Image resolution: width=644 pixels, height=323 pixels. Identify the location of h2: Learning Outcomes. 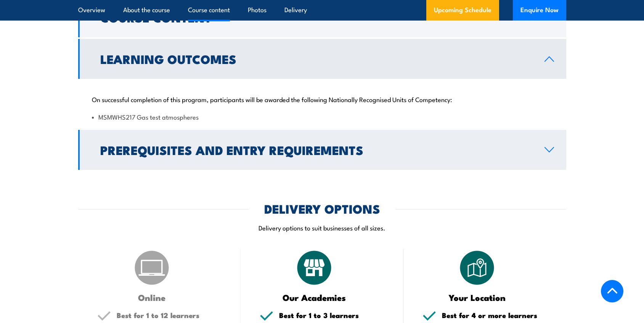
(316, 59).